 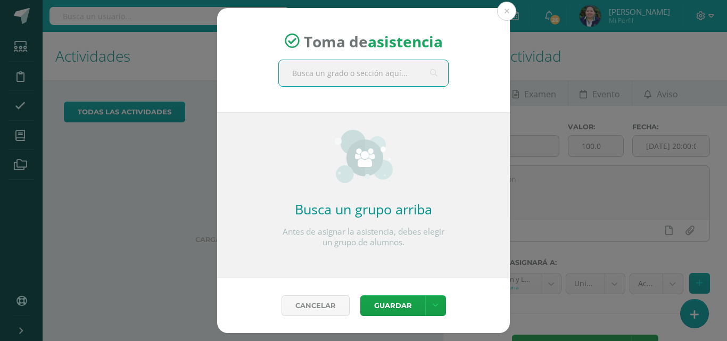 What do you see at coordinates (364, 73) in the screenshot?
I see `input: Busca un grado o sección aquí...` at bounding box center [364, 73].